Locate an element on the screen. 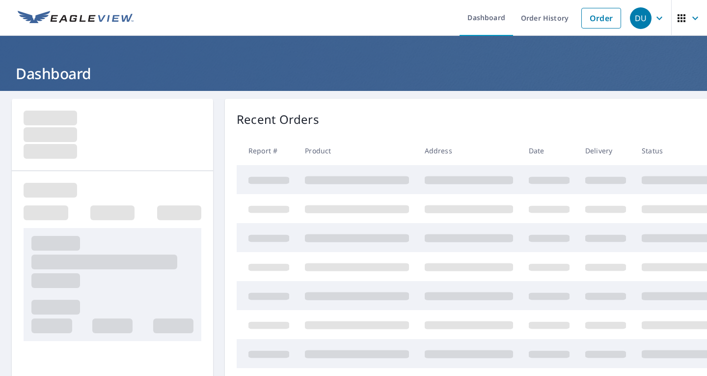 The height and width of the screenshot is (376, 707). th: Address is located at coordinates (469, 150).